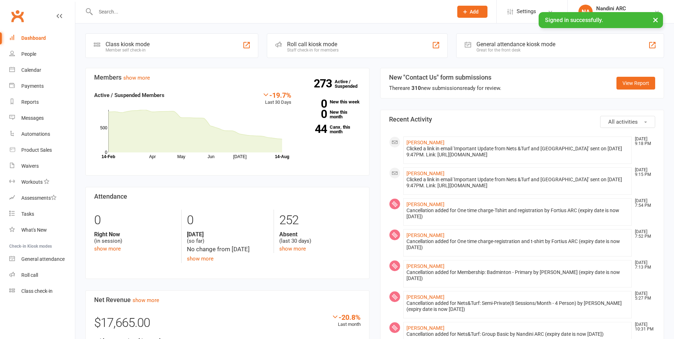  What do you see at coordinates (351, 84) in the screenshot?
I see `a: 273Active / Suspended` at bounding box center [351, 84].